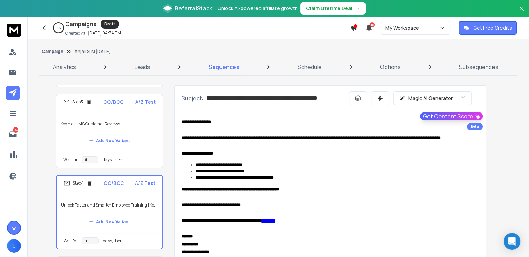  Describe the element at coordinates (192, 98) in the screenshot. I see `p: Subject:` at that location.